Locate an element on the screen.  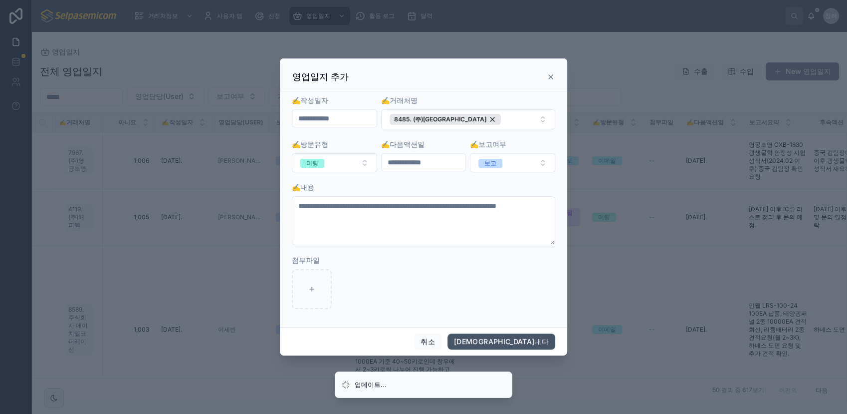
span: 첨부파일 is located at coordinates (306, 259).